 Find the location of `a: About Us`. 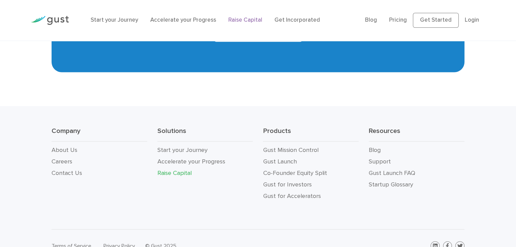

a: About Us is located at coordinates (64, 150).